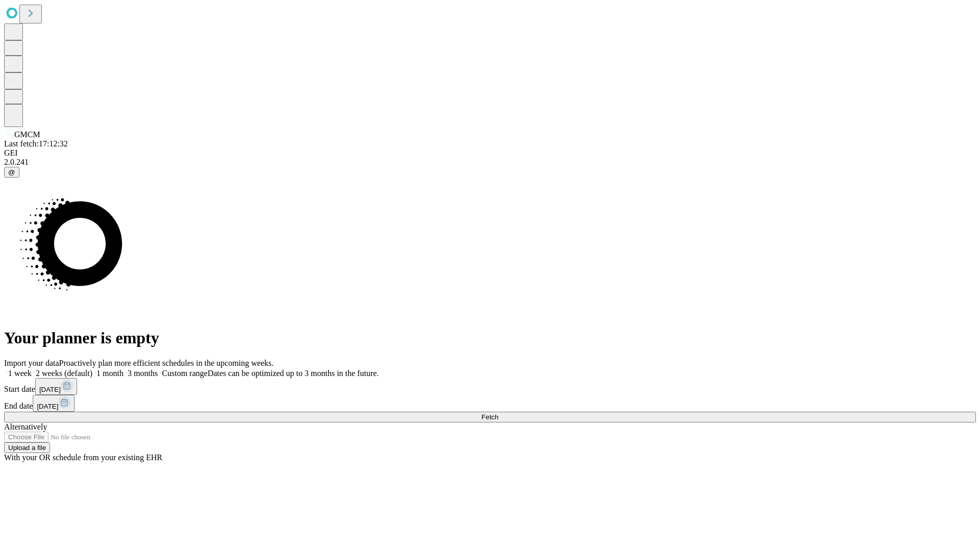  I want to click on span: Custom range, so click(185, 373).